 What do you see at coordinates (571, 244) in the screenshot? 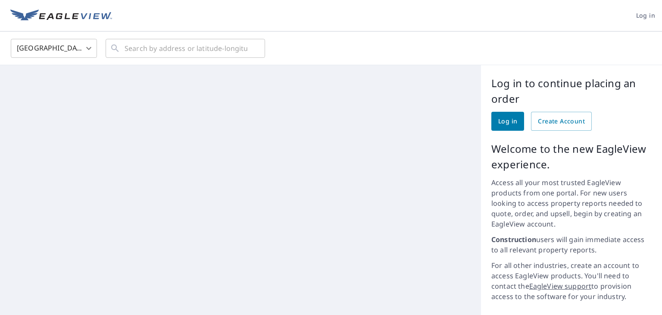
I see `p: users will gain immediate access to all relevant property reports.` at bounding box center [571, 244].